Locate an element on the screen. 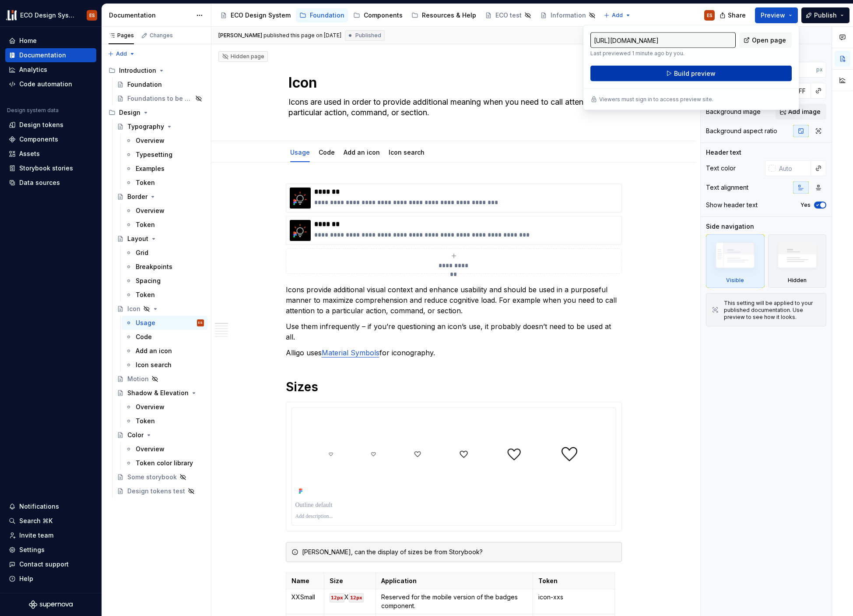 This screenshot has width=853, height=616. div: Icon search is located at coordinates (153, 365).